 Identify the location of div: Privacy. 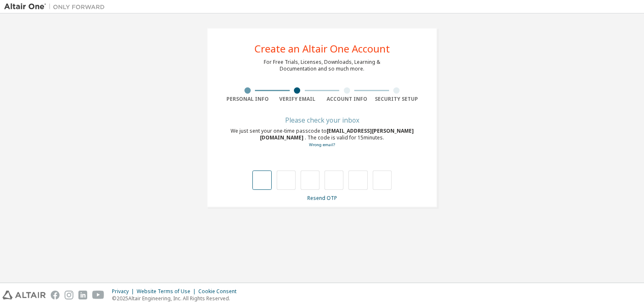
(124, 291).